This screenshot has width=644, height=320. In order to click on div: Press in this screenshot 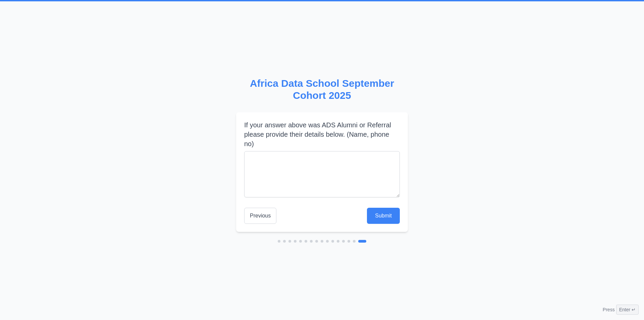, I will do `click(620, 310)`.